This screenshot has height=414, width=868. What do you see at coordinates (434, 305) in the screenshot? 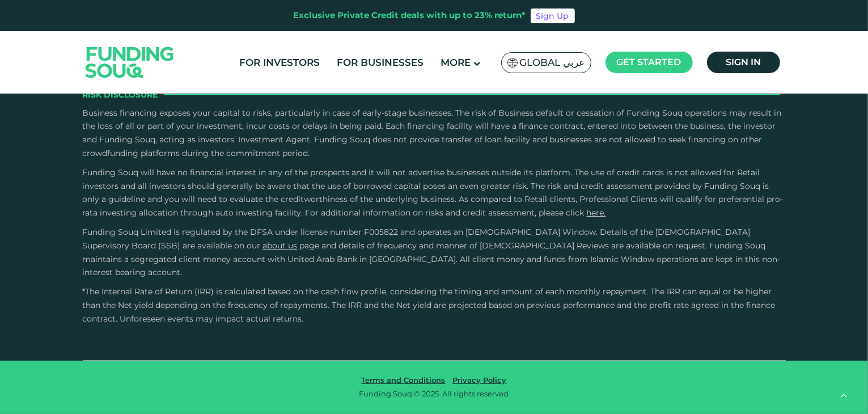
I see `p: *The Internal Rate of Return (IRR) is calculated based on the cash flow profile, considering the ...` at bounding box center [434, 305].